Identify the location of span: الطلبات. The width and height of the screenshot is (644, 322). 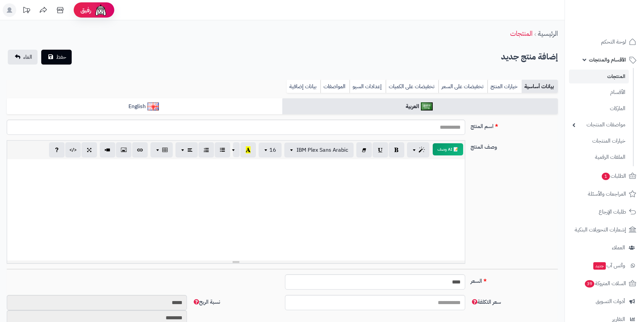
(614, 176).